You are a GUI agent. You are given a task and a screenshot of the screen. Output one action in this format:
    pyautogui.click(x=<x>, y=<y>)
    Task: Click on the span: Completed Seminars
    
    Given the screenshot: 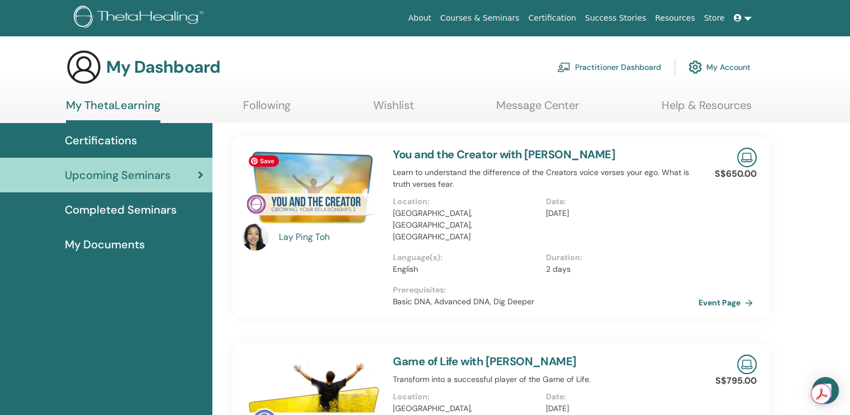 What is the action you would take?
    pyautogui.click(x=121, y=210)
    